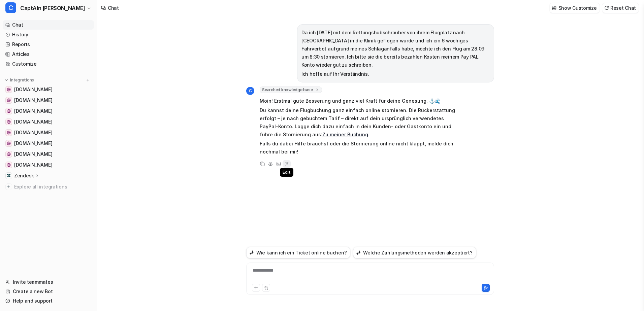 The height and width of the screenshot is (311, 644). I want to click on a: Zu meiner Buchung, so click(345, 134).